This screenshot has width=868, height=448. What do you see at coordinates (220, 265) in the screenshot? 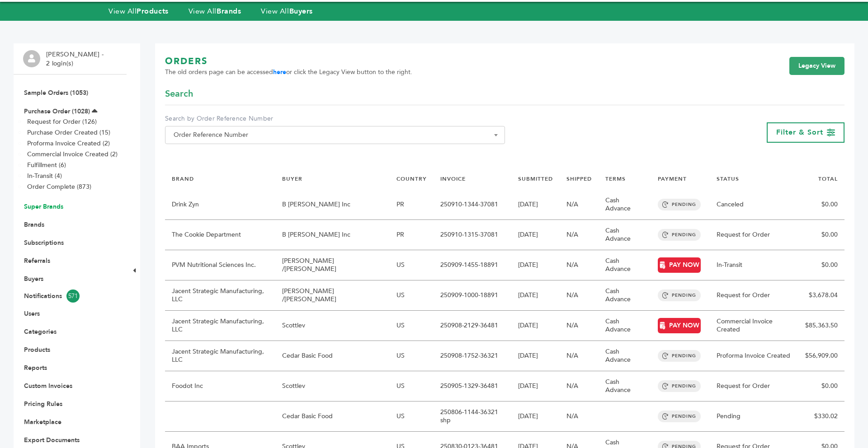
I see `td: PVM Nutritional Sciences Inc.` at bounding box center [220, 265].